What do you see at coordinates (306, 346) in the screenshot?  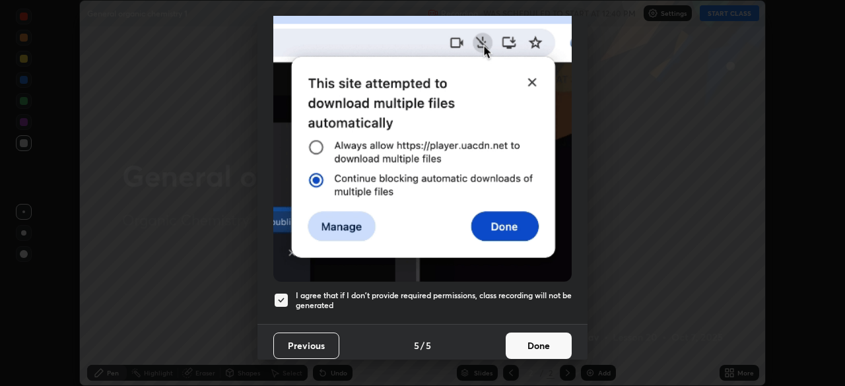 I see `button: Previous` at bounding box center [306, 346].